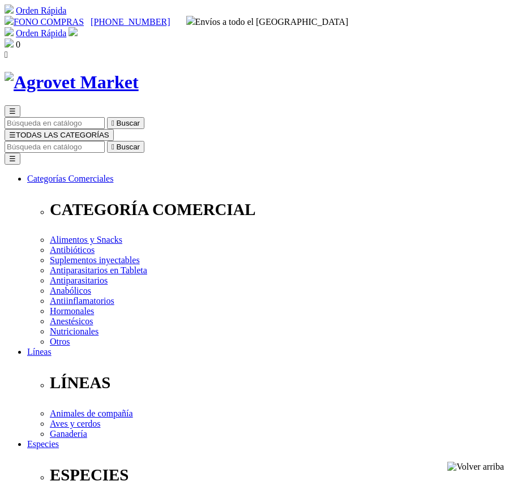  What do you see at coordinates (73, 32) in the screenshot?
I see `img: user.svg` at bounding box center [73, 32].